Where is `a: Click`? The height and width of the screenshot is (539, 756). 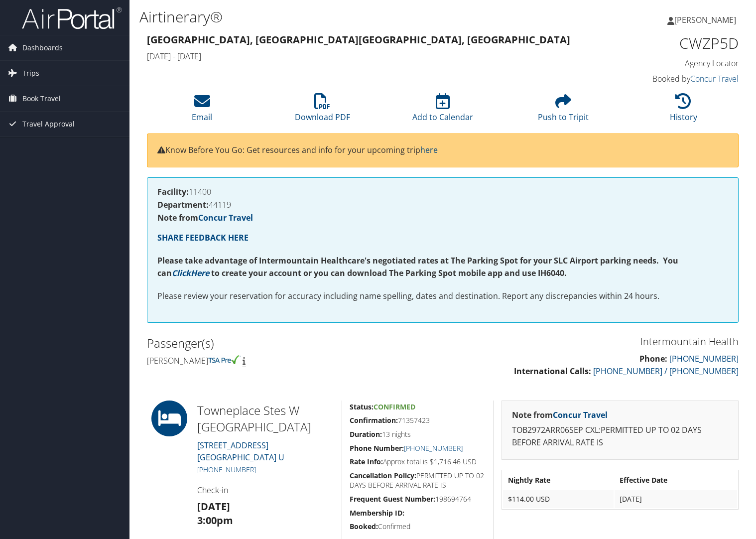
a: Click is located at coordinates (181, 273).